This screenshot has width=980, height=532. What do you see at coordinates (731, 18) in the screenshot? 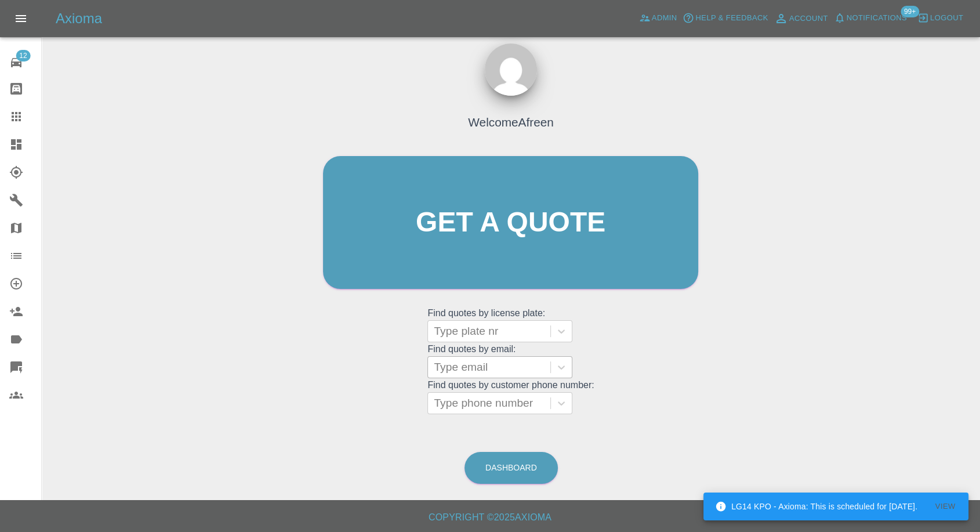
I see `span: Help & Feedback` at bounding box center [731, 18].